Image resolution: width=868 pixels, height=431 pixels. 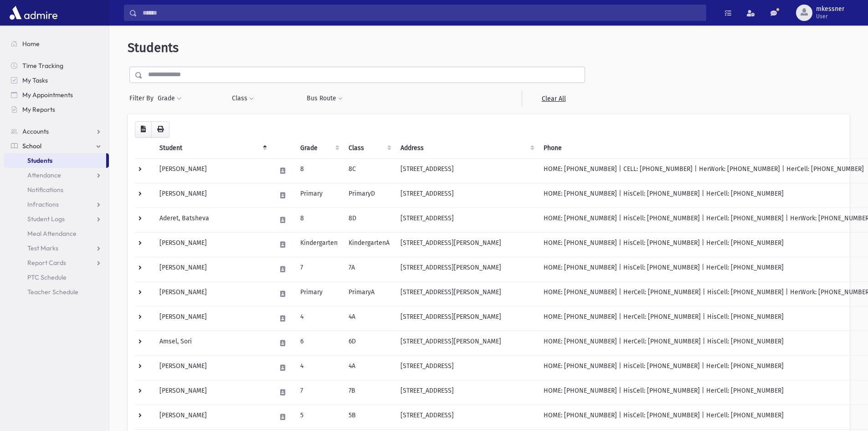 I want to click on a: My Appointments, so click(x=56, y=95).